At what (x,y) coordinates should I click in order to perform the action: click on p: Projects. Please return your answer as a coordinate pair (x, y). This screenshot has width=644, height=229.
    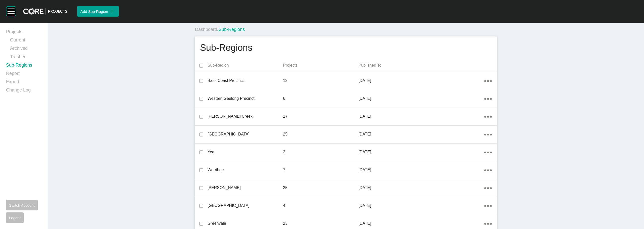
    Looking at the image, I should click on (320, 65).